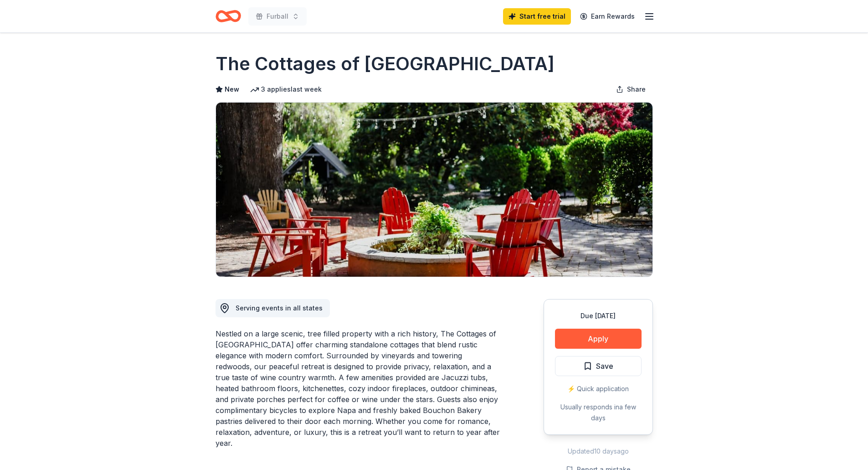 The width and height of the screenshot is (868, 470). What do you see at coordinates (599, 389) in the screenshot?
I see `div: ⚡️ Quick application` at bounding box center [599, 389].